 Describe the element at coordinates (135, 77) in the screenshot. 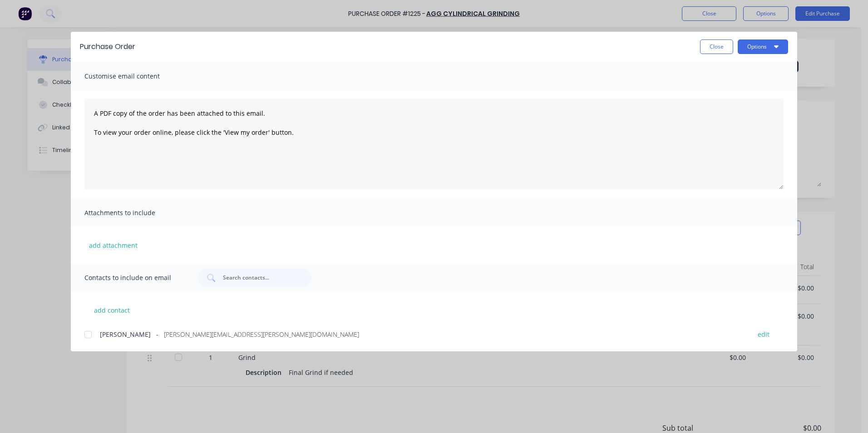

I see `span: Customise email content` at that location.